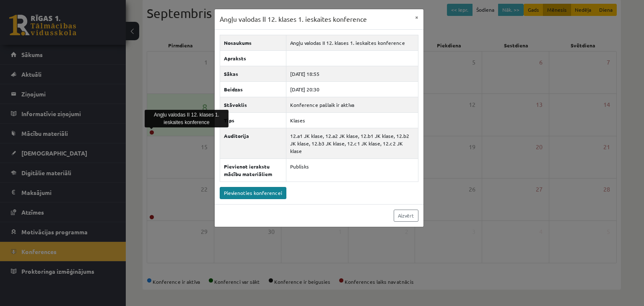  I want to click on th: Pievienot ierakstu mācību materiāliem, so click(253, 170).